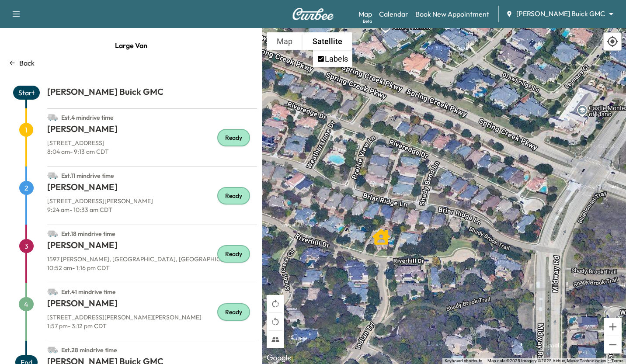 This screenshot has width=626, height=364. I want to click on img: Google, so click(279, 358).